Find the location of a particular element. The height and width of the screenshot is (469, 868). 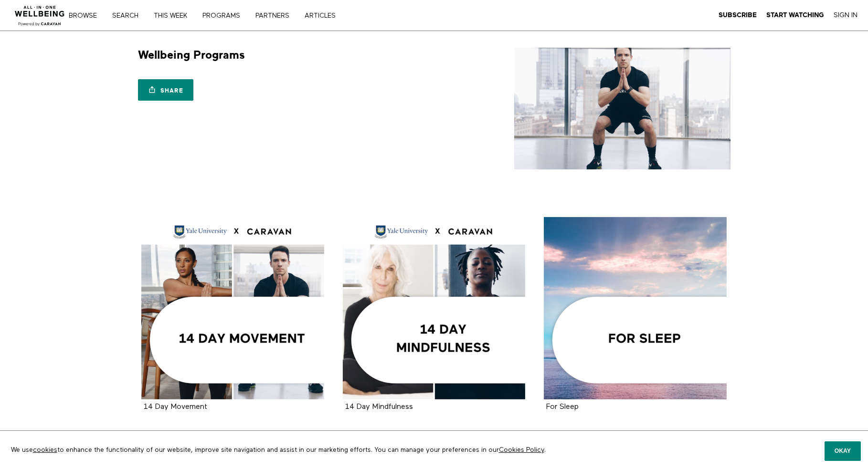

strong: 14 Day Movement is located at coordinates (175, 407).